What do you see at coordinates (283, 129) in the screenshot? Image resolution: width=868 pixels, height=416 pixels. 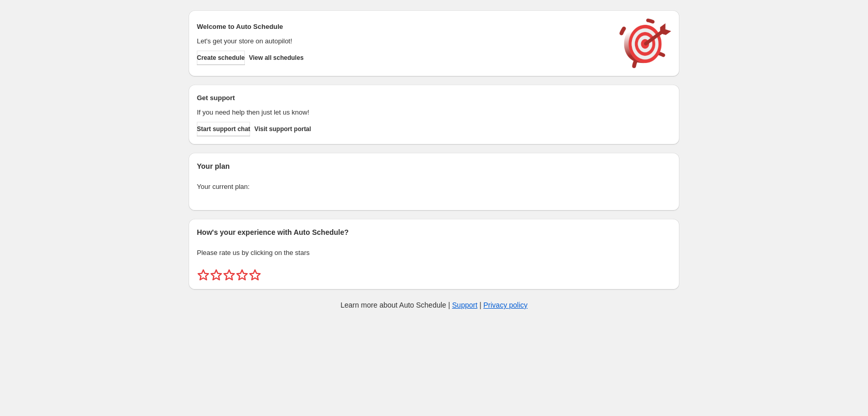 I see `a: Visit support portal` at bounding box center [283, 129].